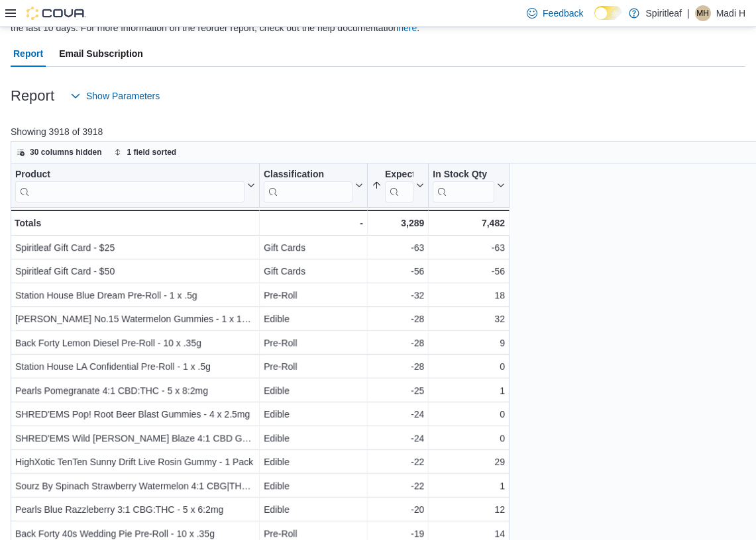  What do you see at coordinates (135, 185) in the screenshot?
I see `button: Product` at bounding box center [135, 185].